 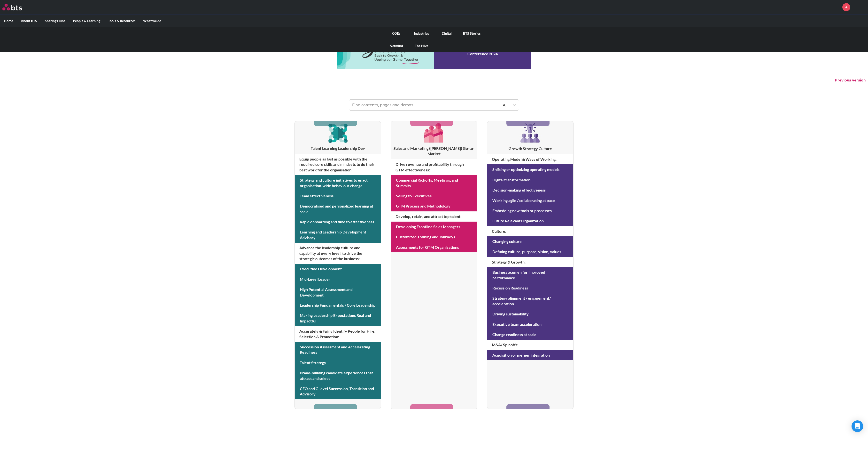 I want to click on label: People & Learning, so click(x=87, y=21).